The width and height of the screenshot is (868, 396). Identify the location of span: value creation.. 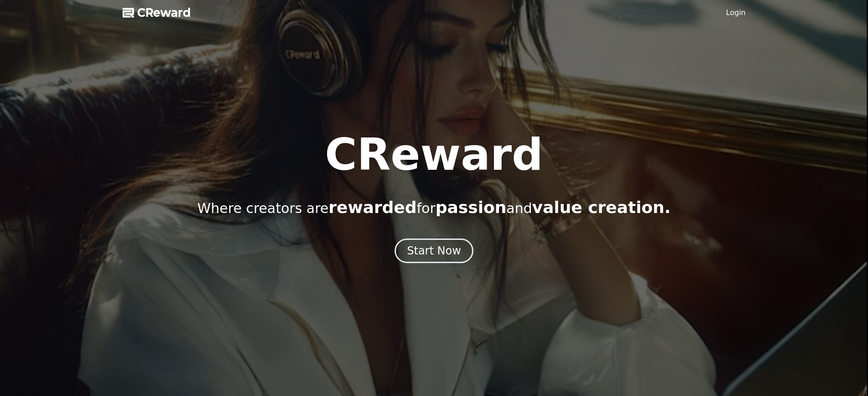
(602, 207).